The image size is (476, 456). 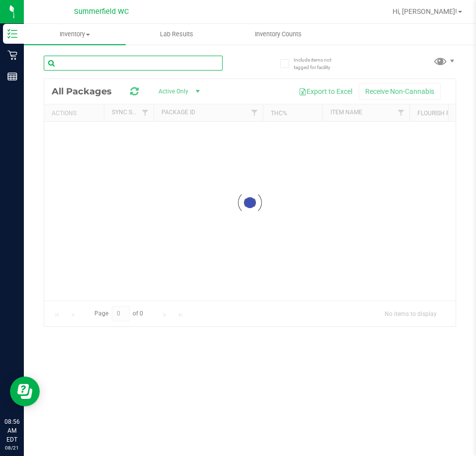 What do you see at coordinates (278, 34) in the screenshot?
I see `a: Inventory Counts` at bounding box center [278, 34].